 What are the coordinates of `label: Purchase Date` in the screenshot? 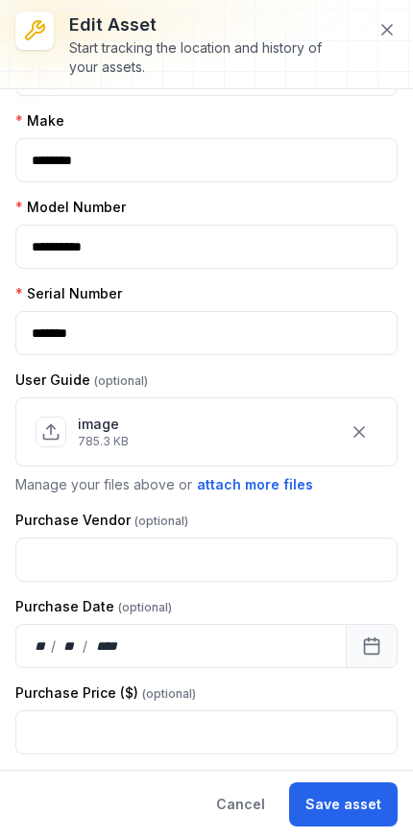 It's located at (93, 607).